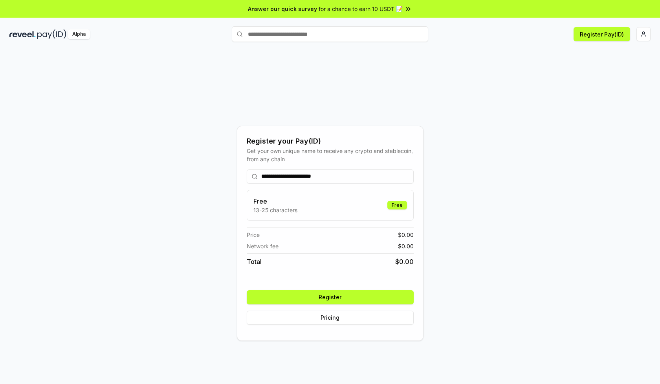 The width and height of the screenshot is (660, 384). Describe the element at coordinates (330, 141) in the screenshot. I see `div: Register your Pay(ID)` at that location.